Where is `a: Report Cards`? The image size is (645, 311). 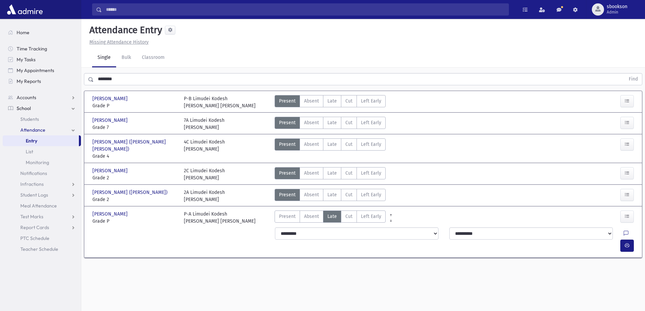 a: Report Cards is located at coordinates (42, 228).